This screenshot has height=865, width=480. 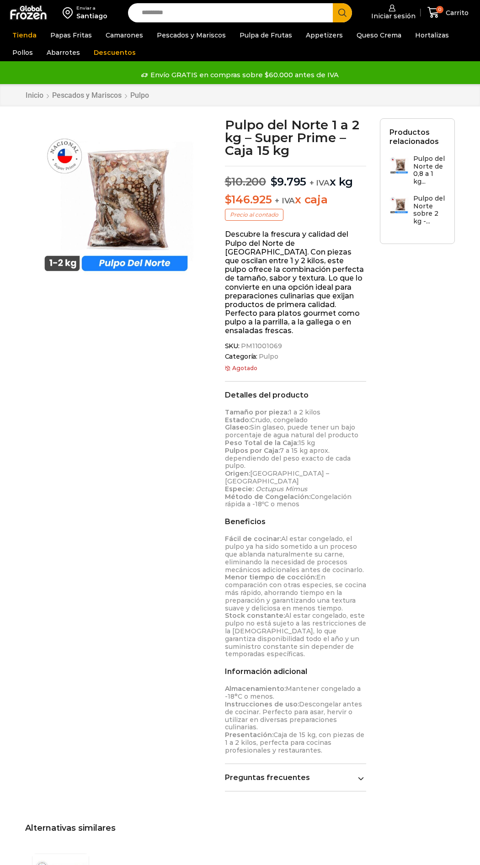 I want to click on span: 0, so click(x=439, y=10).